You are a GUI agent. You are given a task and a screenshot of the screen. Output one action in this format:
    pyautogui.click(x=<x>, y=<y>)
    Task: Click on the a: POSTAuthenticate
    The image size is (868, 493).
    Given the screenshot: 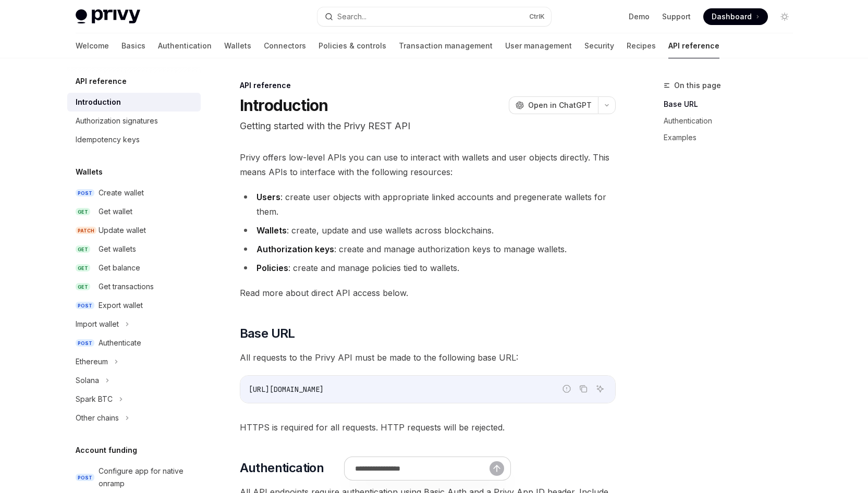 What is the action you would take?
    pyautogui.click(x=134, y=343)
    